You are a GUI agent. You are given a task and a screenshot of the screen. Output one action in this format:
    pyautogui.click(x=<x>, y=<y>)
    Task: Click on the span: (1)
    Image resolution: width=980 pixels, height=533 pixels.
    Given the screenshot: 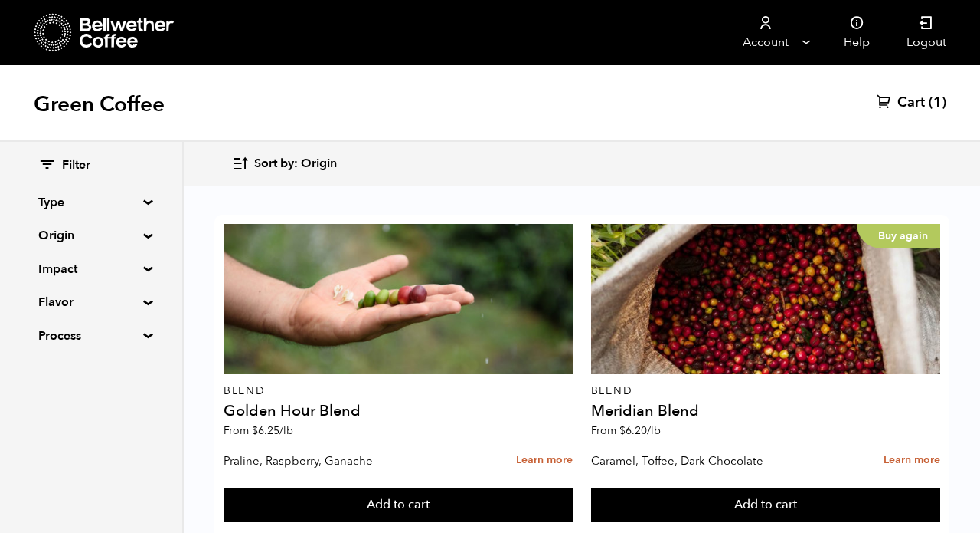 What is the action you would take?
    pyautogui.click(x=938, y=103)
    